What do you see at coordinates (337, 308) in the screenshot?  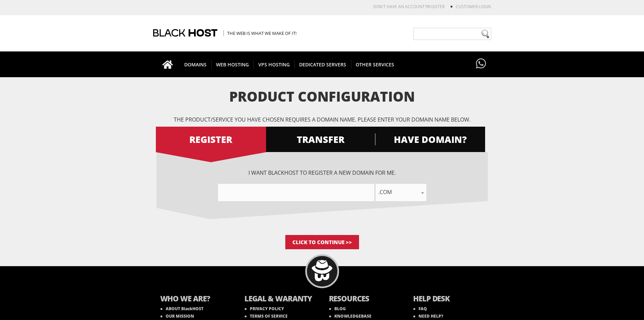 I see `a: BLOG` at bounding box center [337, 308].